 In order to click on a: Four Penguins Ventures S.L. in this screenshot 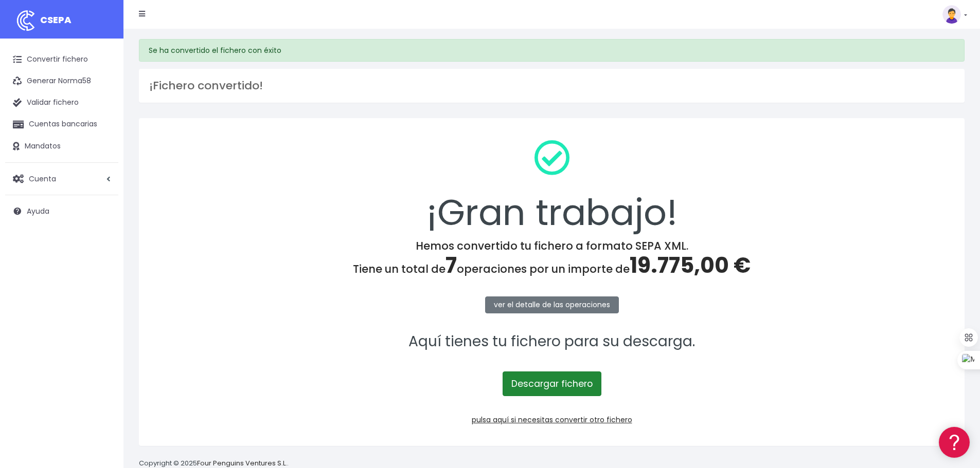, I will do `click(242, 463)`.